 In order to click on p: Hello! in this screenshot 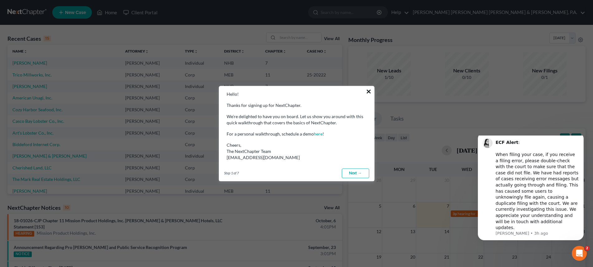, I will do `click(297, 94)`.